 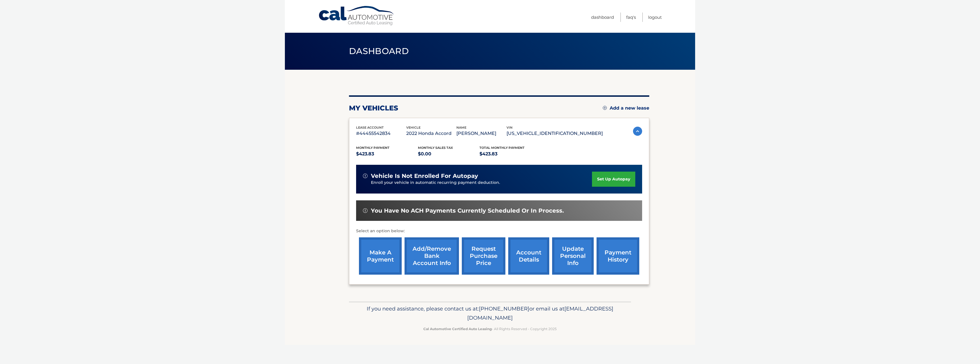 I want to click on a: Dashboard, so click(x=602, y=17).